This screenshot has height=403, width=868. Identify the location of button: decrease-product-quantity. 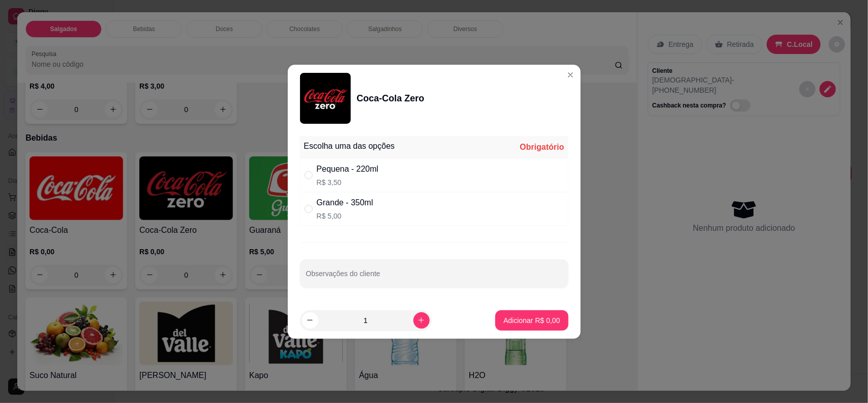
(310, 320).